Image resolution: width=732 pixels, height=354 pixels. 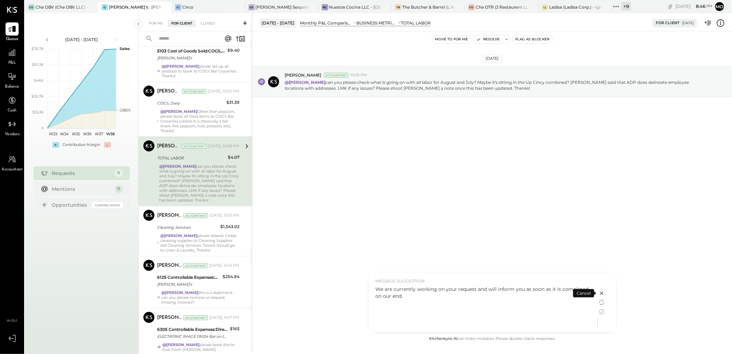 What do you see at coordinates (38, 96) in the screenshot?
I see `text: $30.7K` at bounding box center [38, 96].